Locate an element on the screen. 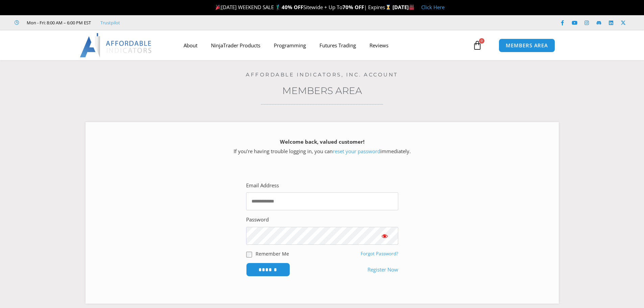 The width and height of the screenshot is (644, 308). strong: Welcome back, valued customer! is located at coordinates (322, 142).